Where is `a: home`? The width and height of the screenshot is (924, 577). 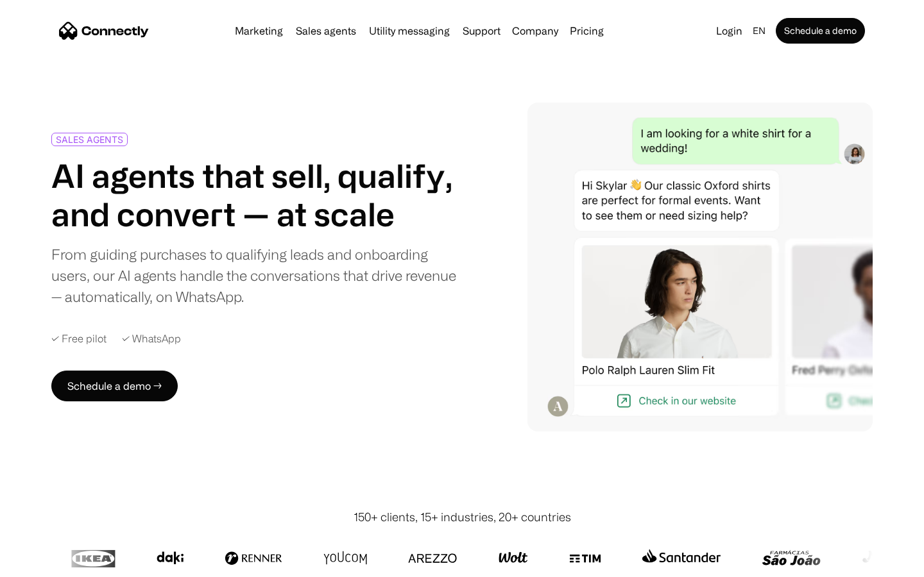 a: home is located at coordinates (104, 31).